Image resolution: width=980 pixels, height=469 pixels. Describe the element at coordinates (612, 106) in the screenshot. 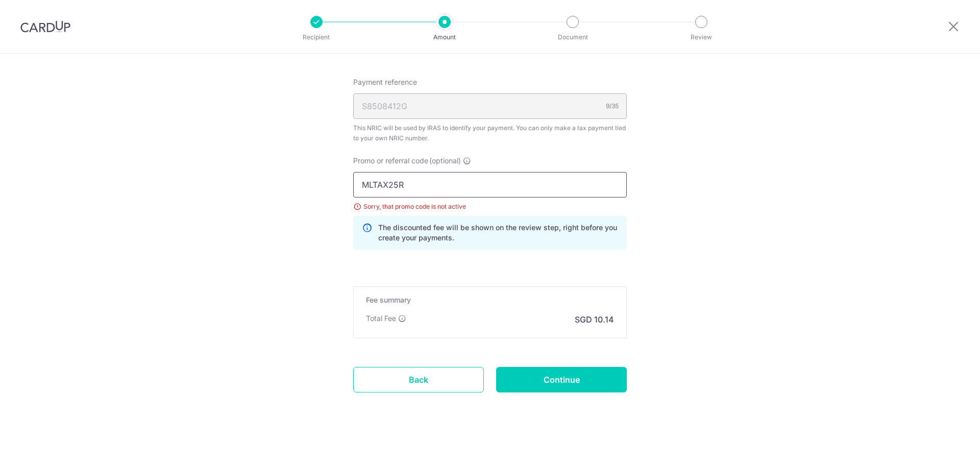

I see `div: 9/35` at that location.